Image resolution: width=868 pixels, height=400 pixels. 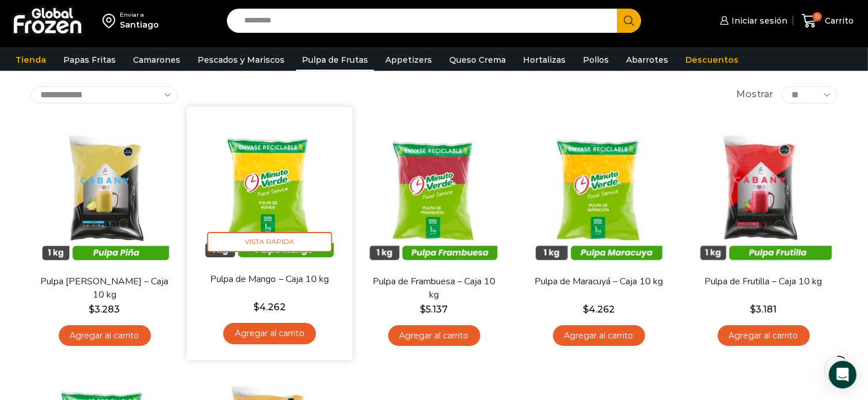 I want to click on a: Descuentos, so click(x=712, y=60).